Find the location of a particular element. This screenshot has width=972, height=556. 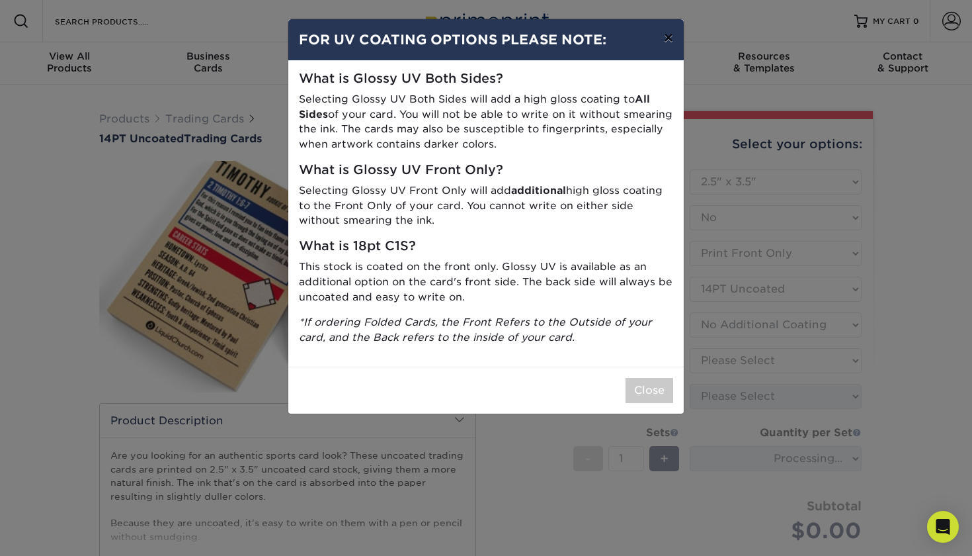

h5: What is Glossy UV Both Sides? is located at coordinates (486, 79).